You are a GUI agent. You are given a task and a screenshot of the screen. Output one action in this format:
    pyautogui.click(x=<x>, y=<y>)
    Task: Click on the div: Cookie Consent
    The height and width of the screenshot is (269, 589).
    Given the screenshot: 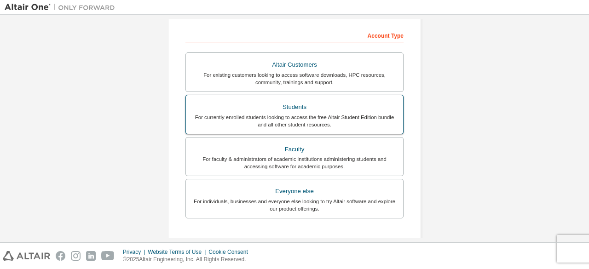 What is the action you would take?
    pyautogui.click(x=230, y=252)
    